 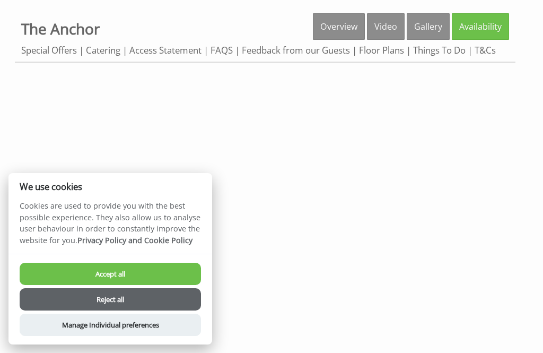 What do you see at coordinates (381, 50) in the screenshot?
I see `a: Floor Plans` at bounding box center [381, 50].